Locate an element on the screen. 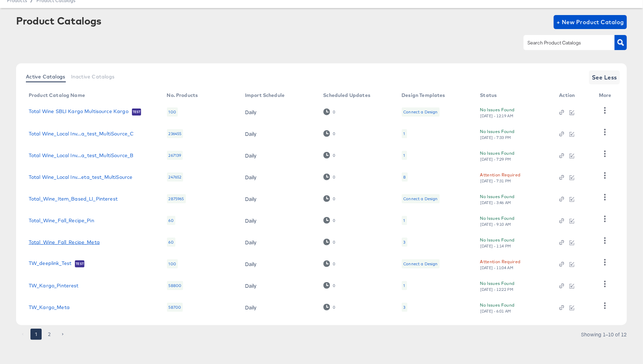 Image resolution: width=643 pixels, height=364 pixels. a: Total Wine_Local Inv...eta_test_MultiSource is located at coordinates (80, 177).